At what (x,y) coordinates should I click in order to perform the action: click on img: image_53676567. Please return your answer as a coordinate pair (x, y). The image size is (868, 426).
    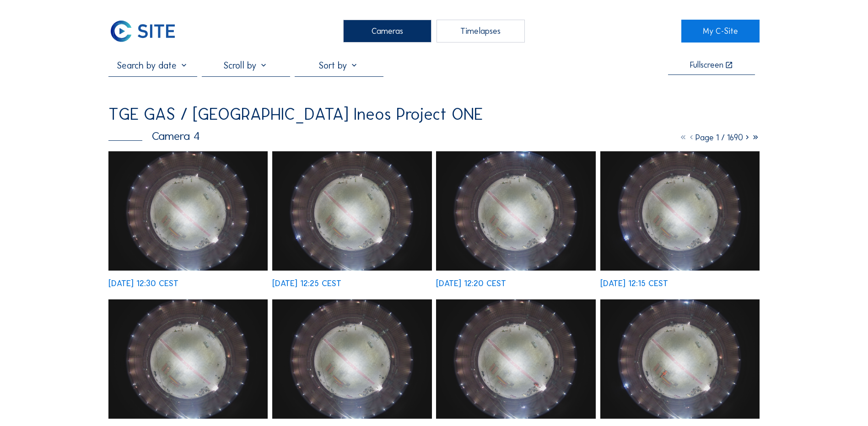
    Looking at the image, I should click on (188, 211).